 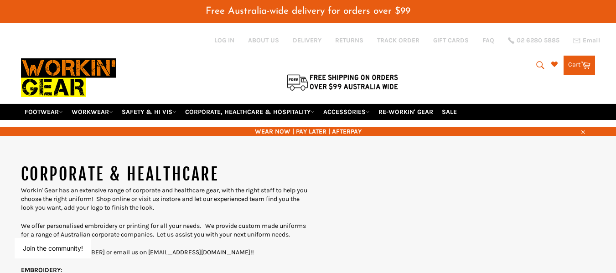 I want to click on span: 02 6280 5885, so click(x=538, y=41).